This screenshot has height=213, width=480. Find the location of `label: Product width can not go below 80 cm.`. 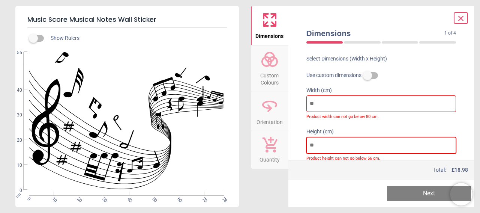

label: Product width can not go below 80 cm. is located at coordinates (382, 116).